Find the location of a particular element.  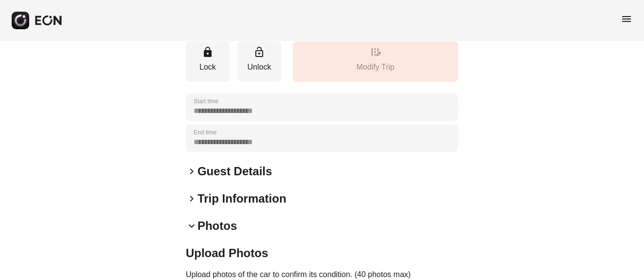

h2: Photos is located at coordinates (217, 226).